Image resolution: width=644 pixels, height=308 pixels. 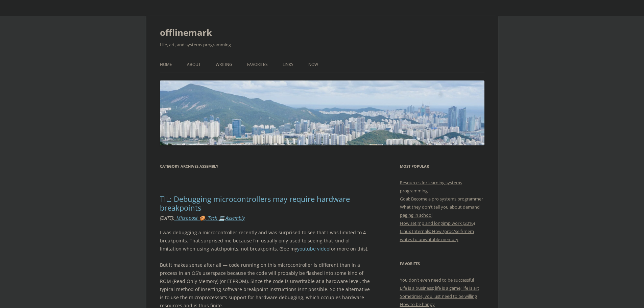 I want to click on a: How setjmp and longjmp work (2016), so click(x=437, y=223).